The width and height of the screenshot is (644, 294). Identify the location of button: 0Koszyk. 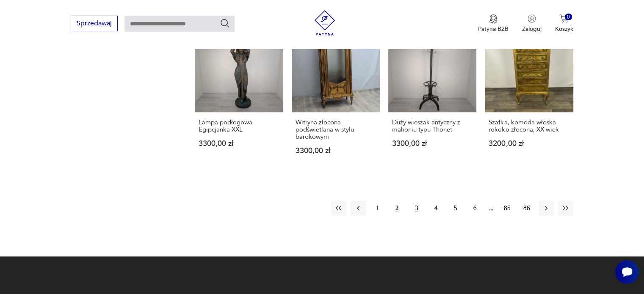
(565, 24).